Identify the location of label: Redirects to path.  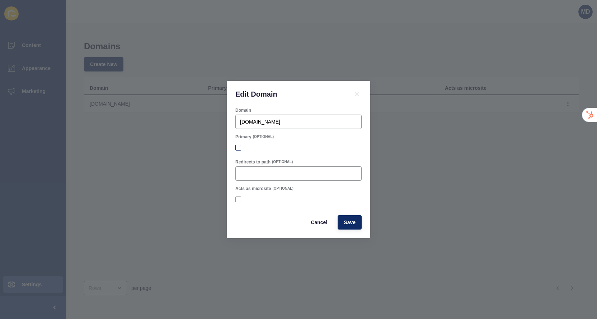
(253, 162).